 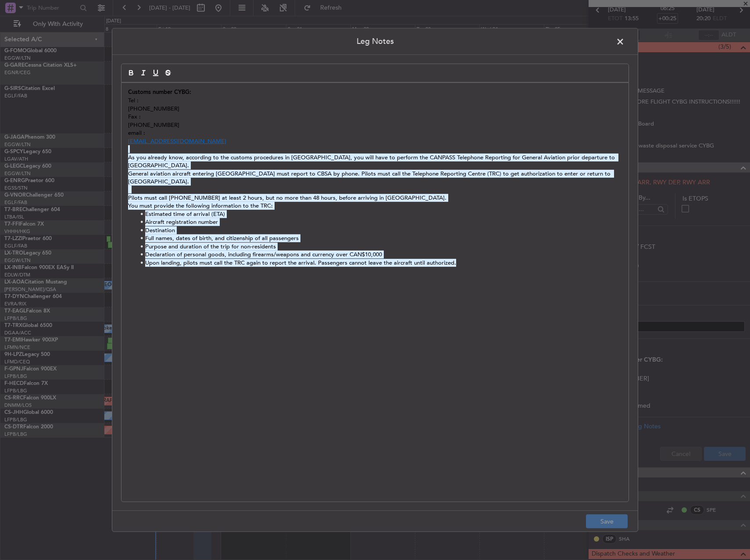 I want to click on li: Destination, so click(x=379, y=230).